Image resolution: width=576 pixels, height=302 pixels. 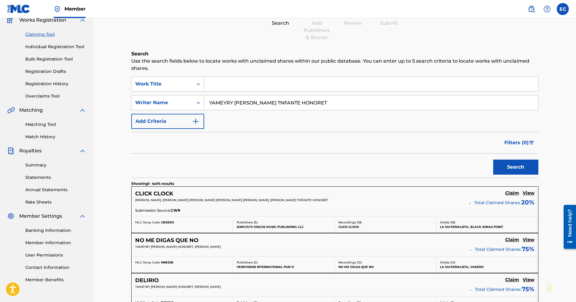 I want to click on a: Public Search, so click(x=531, y=9).